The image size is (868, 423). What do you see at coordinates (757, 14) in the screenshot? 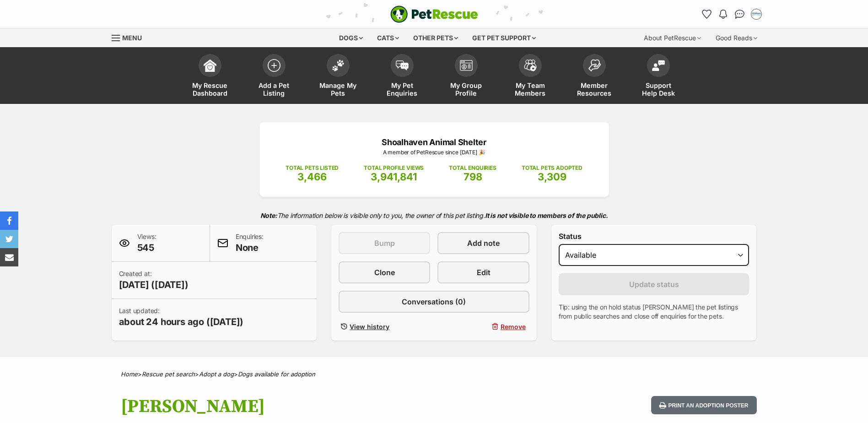
I see `button: My account` at bounding box center [757, 14].